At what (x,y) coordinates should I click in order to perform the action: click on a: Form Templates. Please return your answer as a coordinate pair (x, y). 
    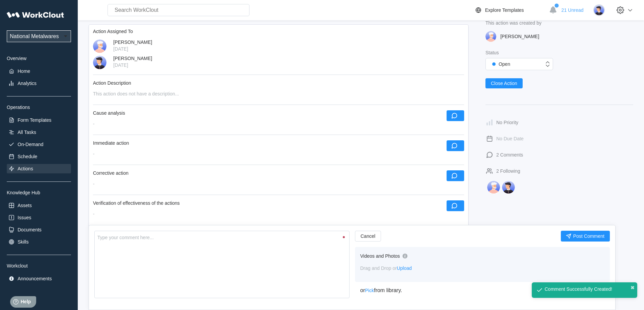
    Looking at the image, I should click on (39, 120).